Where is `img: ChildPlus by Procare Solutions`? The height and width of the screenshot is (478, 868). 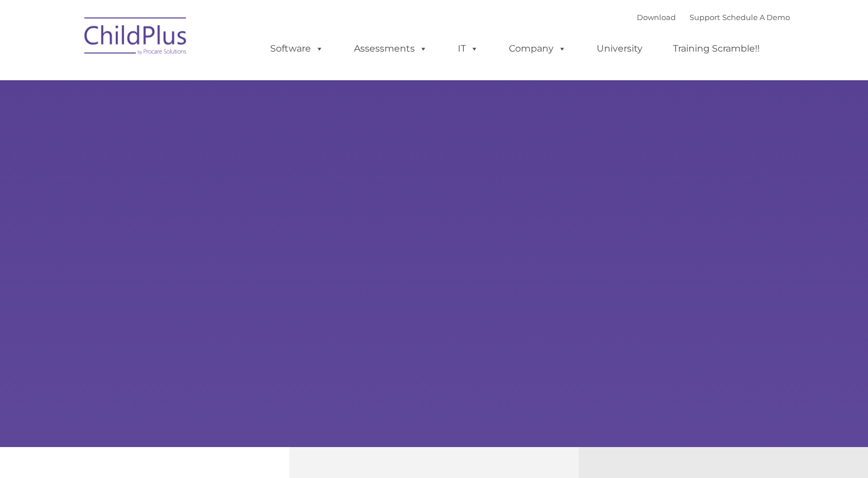 img: ChildPlus by Procare Solutions is located at coordinates (136, 38).